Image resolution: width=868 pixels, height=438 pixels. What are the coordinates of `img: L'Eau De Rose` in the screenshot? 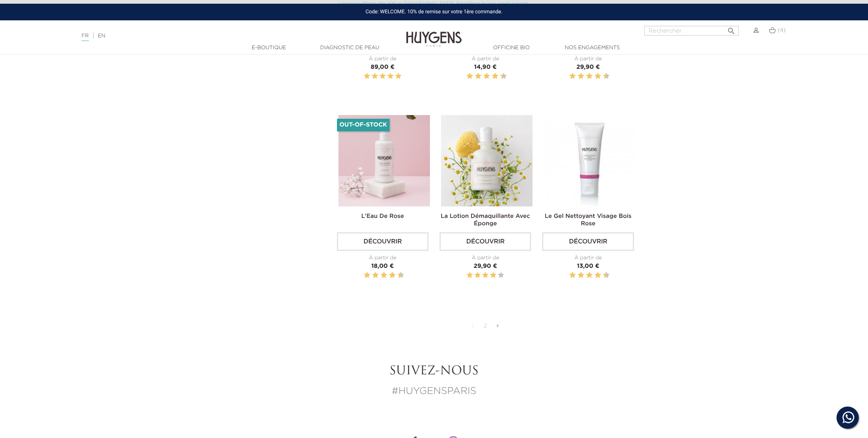 It's located at (384, 161).